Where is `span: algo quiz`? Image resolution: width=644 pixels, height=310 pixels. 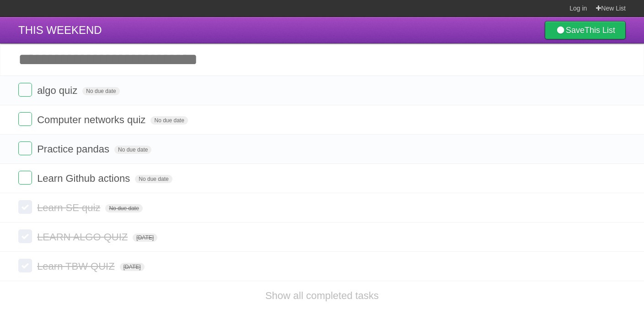 span: algo quiz is located at coordinates (58, 90).